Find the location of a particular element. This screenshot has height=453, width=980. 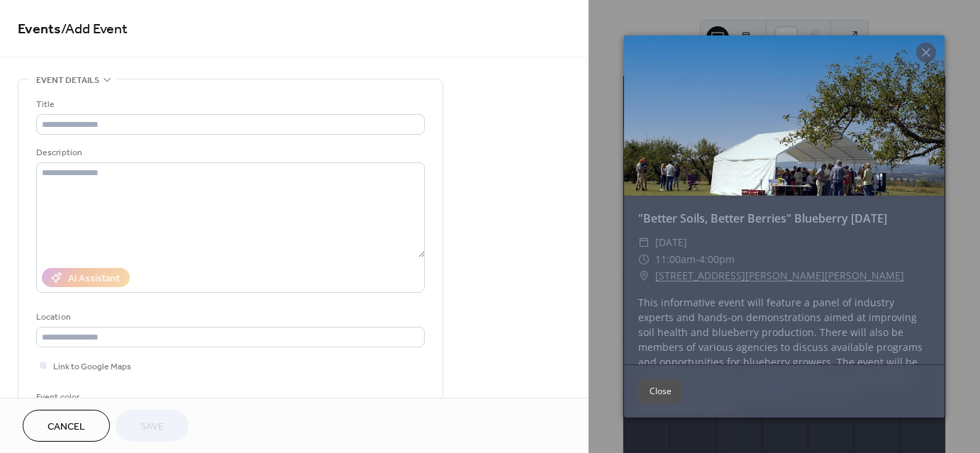

button: Cancel is located at coordinates (66, 426).